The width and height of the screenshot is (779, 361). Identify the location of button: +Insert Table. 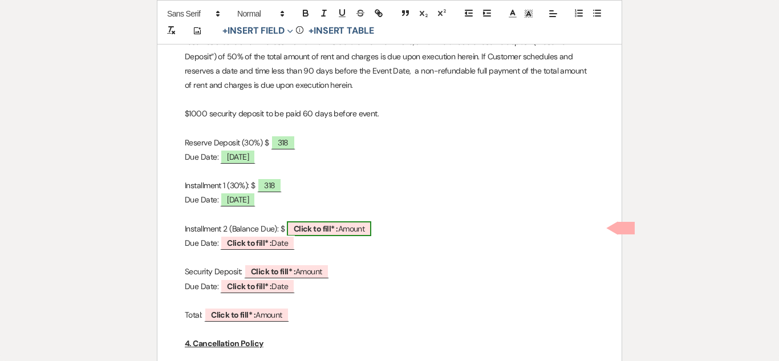
(341, 31).